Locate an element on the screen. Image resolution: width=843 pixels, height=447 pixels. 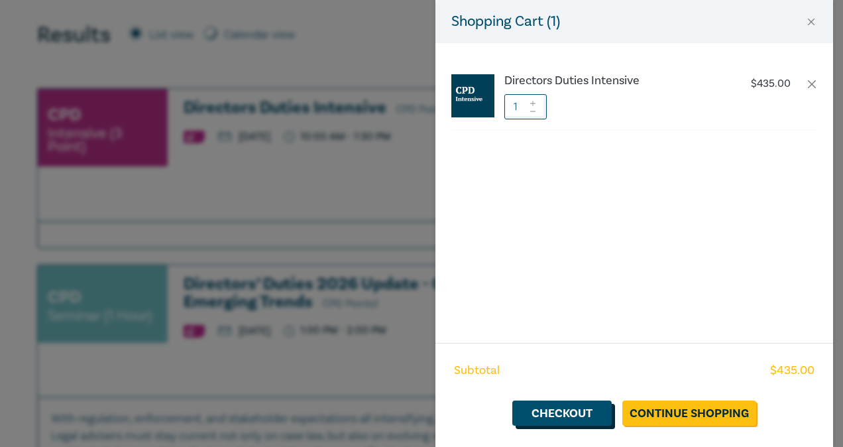
span: Subtotal is located at coordinates (477, 371).